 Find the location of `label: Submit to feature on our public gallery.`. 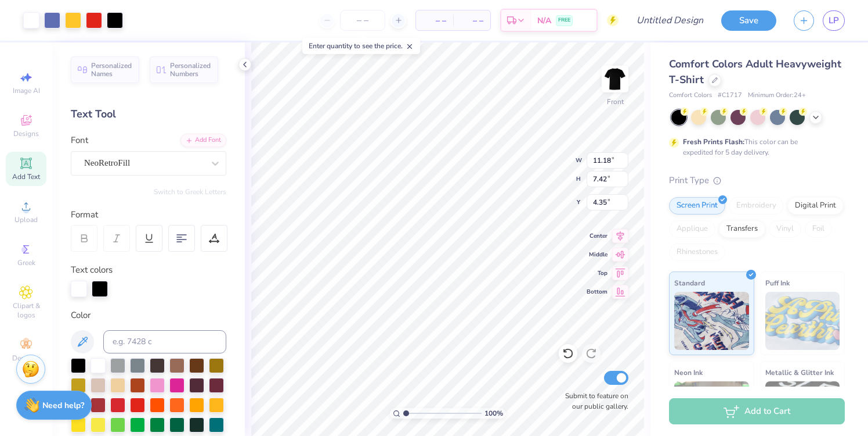

label: Submit to feature on our public gallery. is located at coordinates (594, 401).